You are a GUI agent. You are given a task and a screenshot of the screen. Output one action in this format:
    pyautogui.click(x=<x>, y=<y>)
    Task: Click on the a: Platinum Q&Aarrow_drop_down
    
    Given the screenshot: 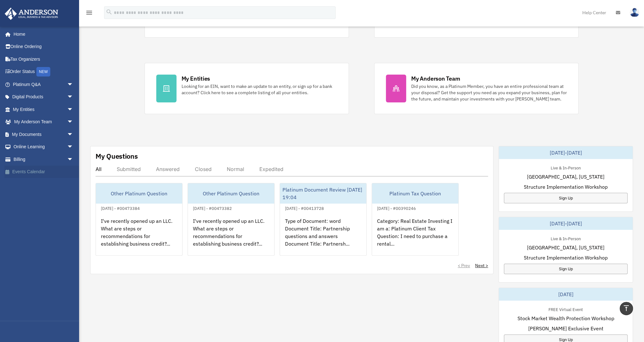 What is the action you would take?
    pyautogui.click(x=44, y=84)
    